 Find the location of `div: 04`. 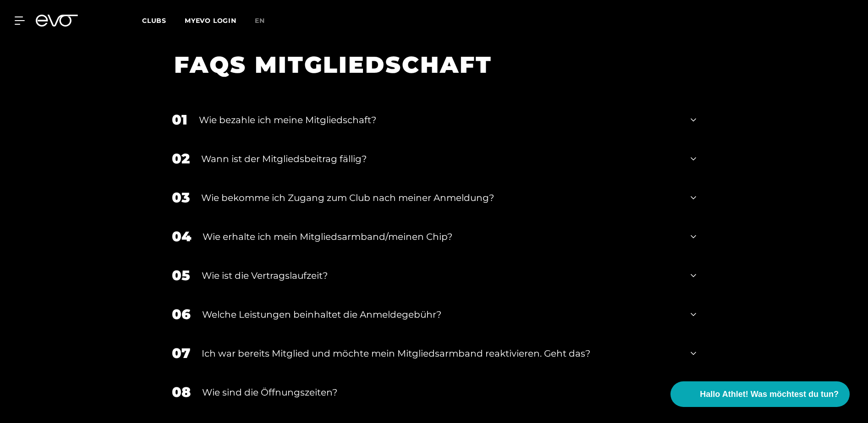

div: 04 is located at coordinates (181, 236).